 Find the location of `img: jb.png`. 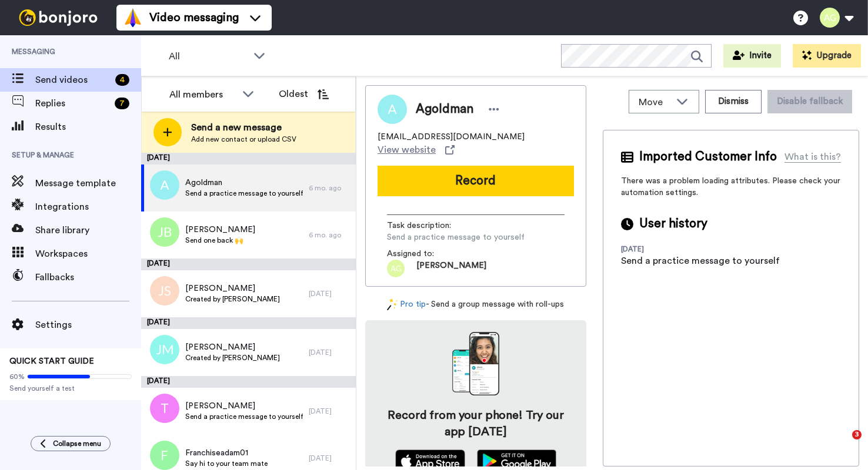

img: jb.png is located at coordinates (165, 232).